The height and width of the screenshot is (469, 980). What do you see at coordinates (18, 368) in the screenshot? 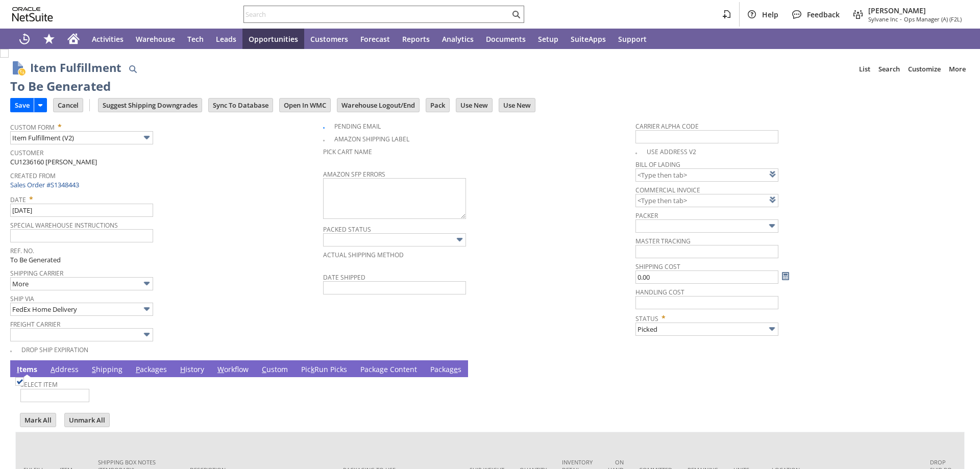
I see `span: I` at bounding box center [18, 368].